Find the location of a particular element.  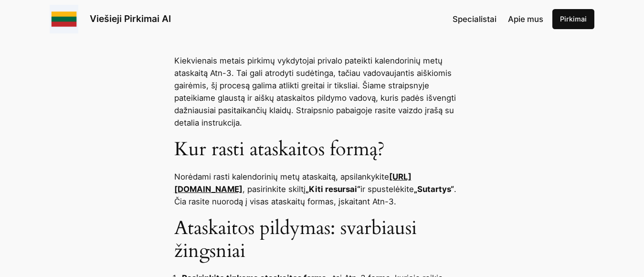

img: Viešieji pirkimai logo is located at coordinates (64, 19).